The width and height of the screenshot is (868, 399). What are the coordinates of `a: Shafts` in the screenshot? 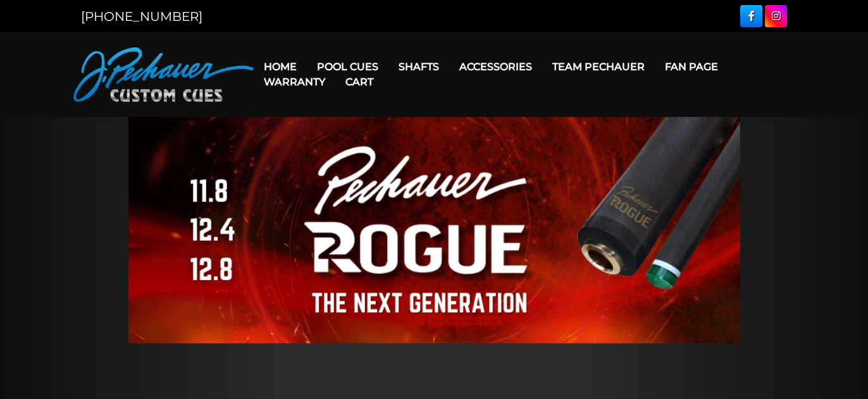 It's located at (419, 66).